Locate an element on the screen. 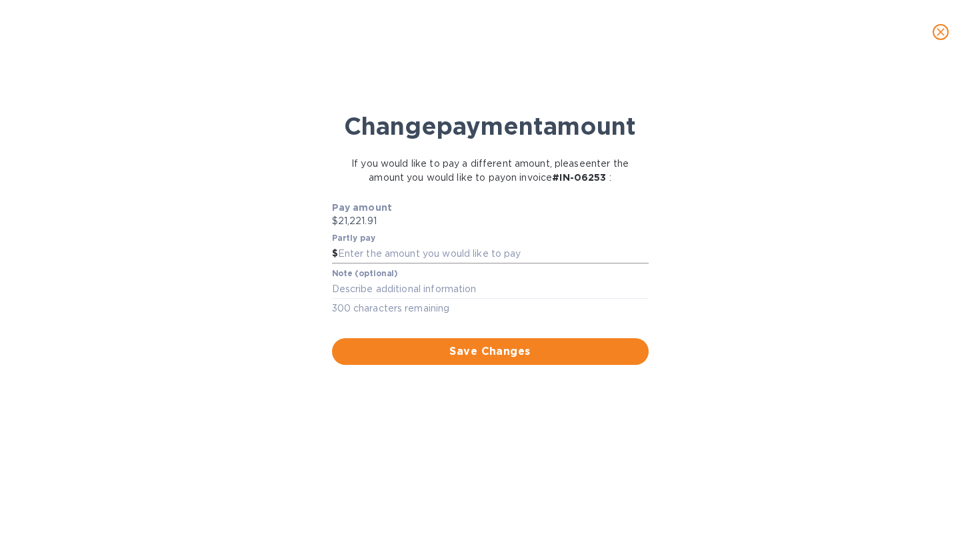 This screenshot has width=980, height=559. b: Pay amount is located at coordinates (362, 207).